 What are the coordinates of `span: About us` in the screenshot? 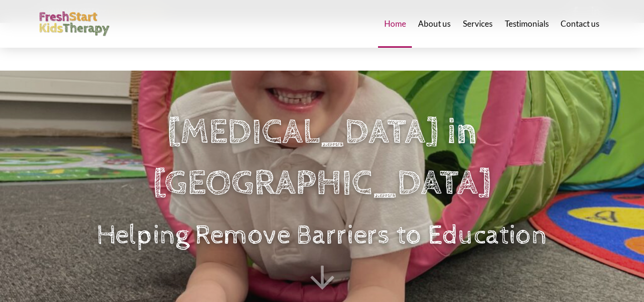 It's located at (434, 23).